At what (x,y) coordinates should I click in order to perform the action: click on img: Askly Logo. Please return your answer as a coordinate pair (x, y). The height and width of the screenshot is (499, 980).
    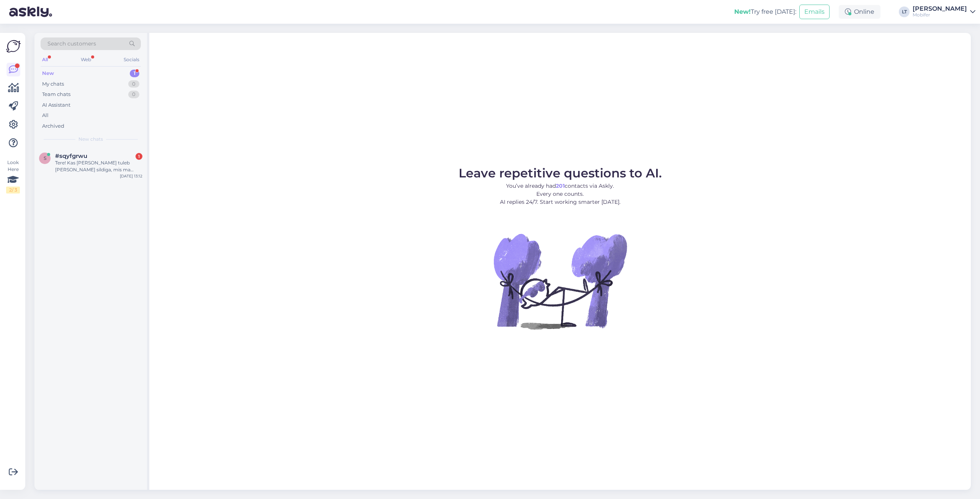
    Looking at the image, I should click on (13, 46).